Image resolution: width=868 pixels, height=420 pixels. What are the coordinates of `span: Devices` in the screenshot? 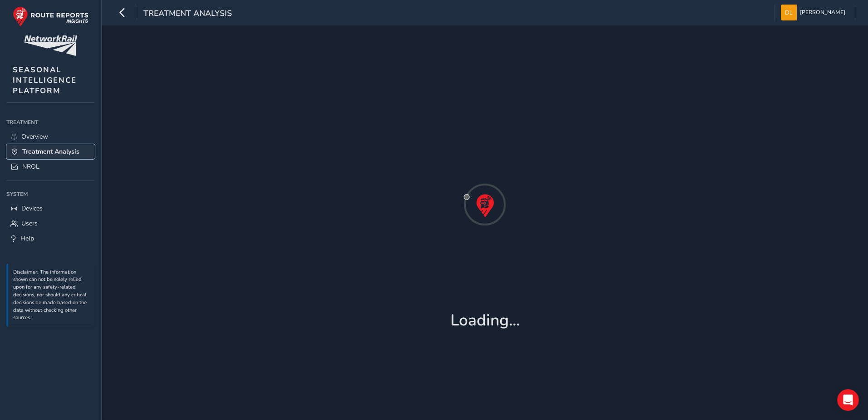 It's located at (32, 208).